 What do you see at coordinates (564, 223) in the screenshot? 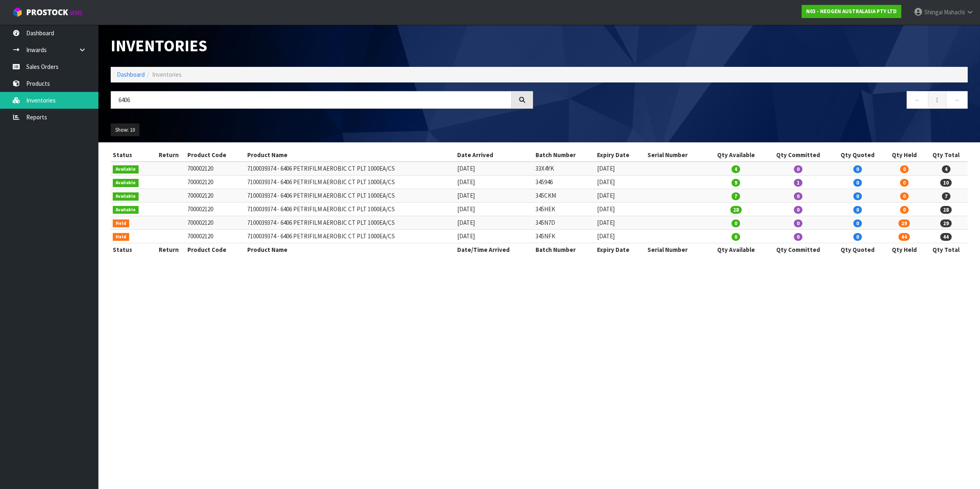
I see `td: 345N7D` at bounding box center [564, 223].